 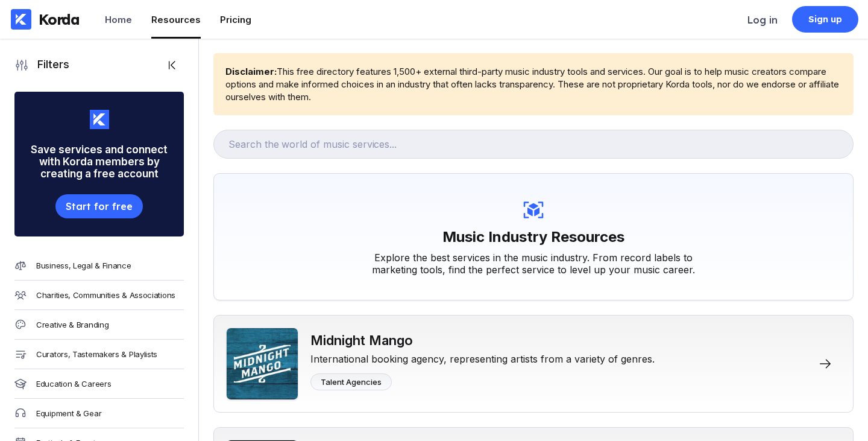 What do you see at coordinates (99, 266) in the screenshot?
I see `a: Business, Legal & Finance` at bounding box center [99, 266].